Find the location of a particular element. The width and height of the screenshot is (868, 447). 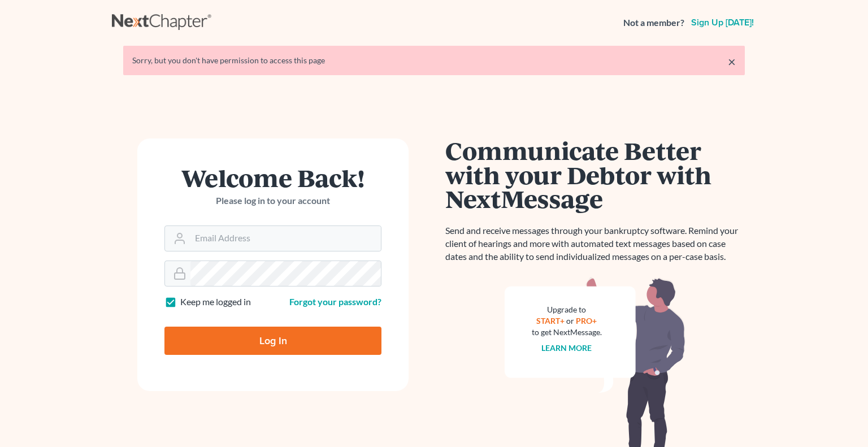

input: Email Address is located at coordinates (286, 239).